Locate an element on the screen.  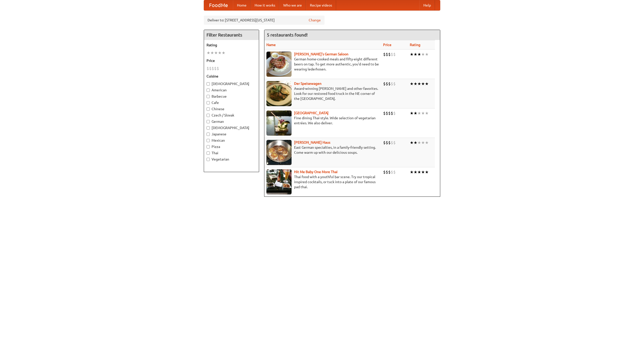
img: babythai.jpg is located at coordinates (279, 182).